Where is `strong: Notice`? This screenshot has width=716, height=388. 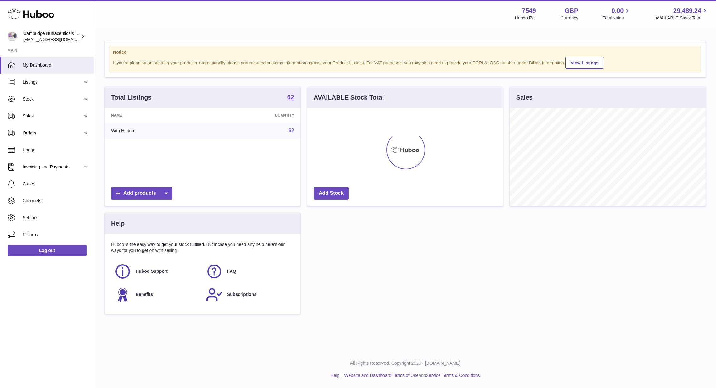
strong: Notice is located at coordinates (405, 52).